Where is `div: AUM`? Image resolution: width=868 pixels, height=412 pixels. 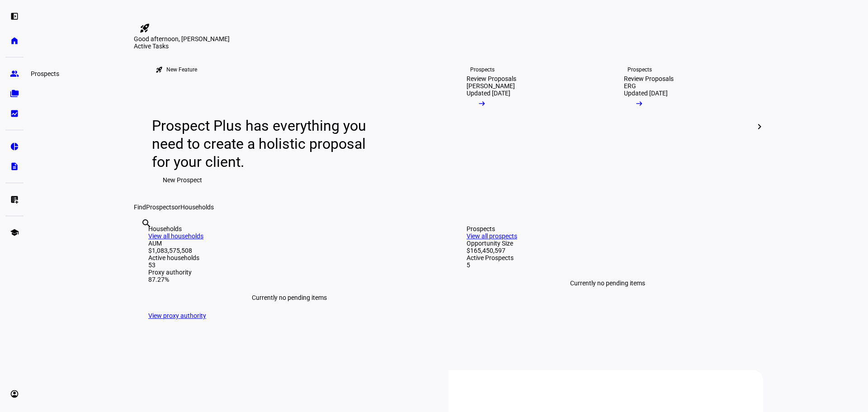
div: AUM is located at coordinates (290, 243).